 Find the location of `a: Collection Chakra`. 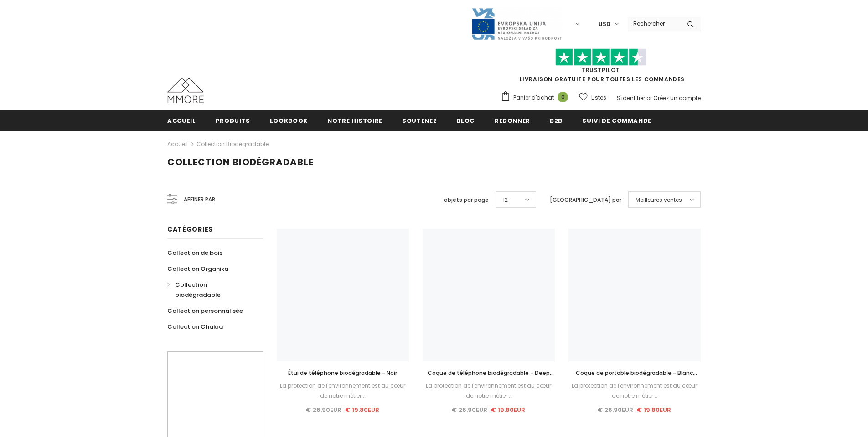

a: Collection Chakra is located at coordinates (195, 327).